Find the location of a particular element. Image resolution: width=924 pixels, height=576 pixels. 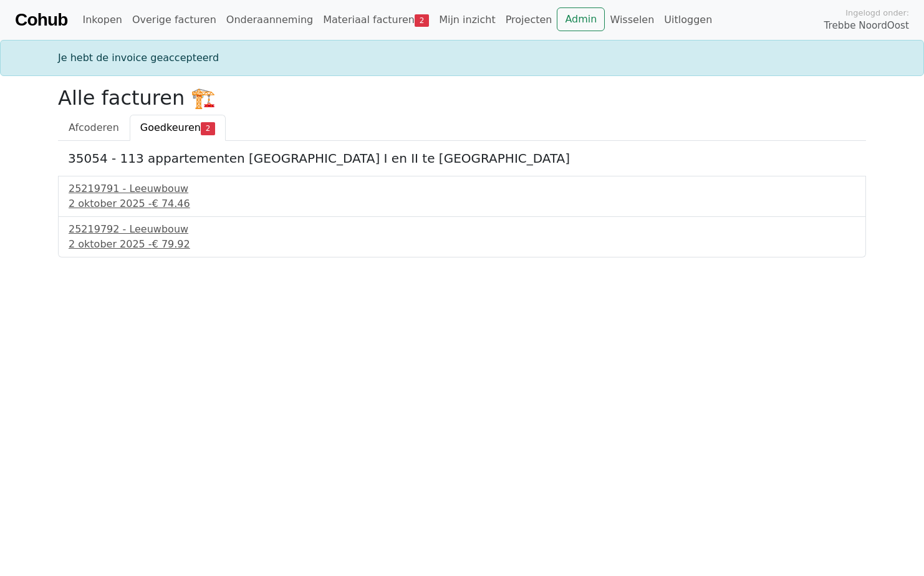

a: Uitloggen is located at coordinates (688, 20).